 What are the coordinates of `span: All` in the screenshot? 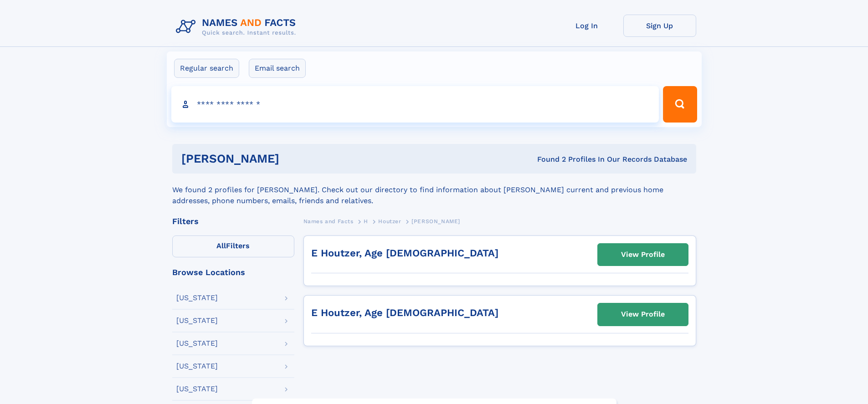 It's located at (221, 245).